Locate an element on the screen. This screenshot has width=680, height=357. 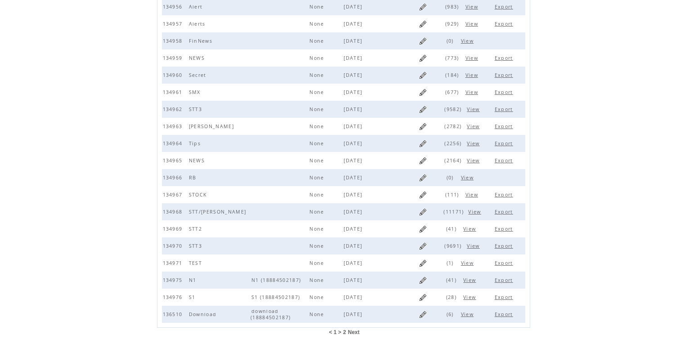
a: Secret is located at coordinates (199, 75).